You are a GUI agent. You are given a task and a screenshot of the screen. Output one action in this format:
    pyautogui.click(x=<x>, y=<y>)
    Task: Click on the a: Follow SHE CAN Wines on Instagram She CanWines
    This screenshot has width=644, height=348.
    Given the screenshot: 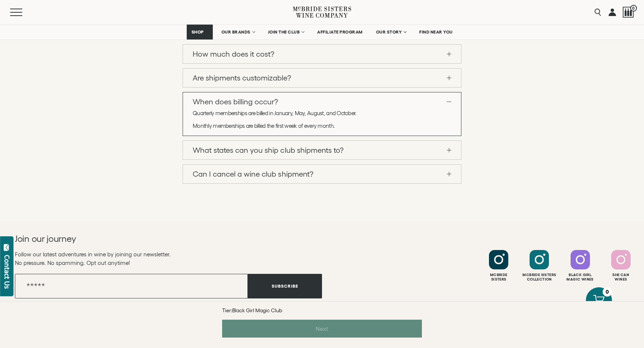 What is the action you would take?
    pyautogui.click(x=621, y=266)
    